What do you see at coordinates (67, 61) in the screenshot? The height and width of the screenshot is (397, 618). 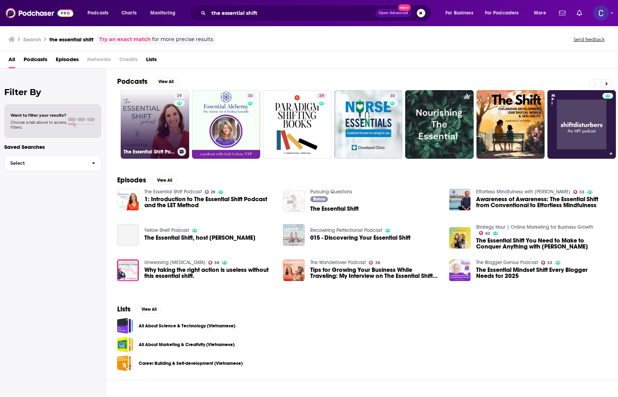 I see `a: Episodes` at bounding box center [67, 61].